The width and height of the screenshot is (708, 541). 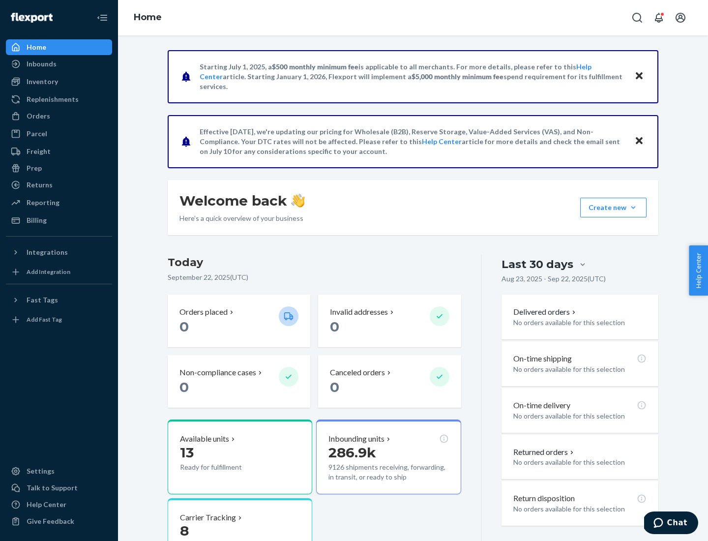 What do you see at coordinates (38, 152) in the screenshot?
I see `div: Freight` at bounding box center [38, 152].